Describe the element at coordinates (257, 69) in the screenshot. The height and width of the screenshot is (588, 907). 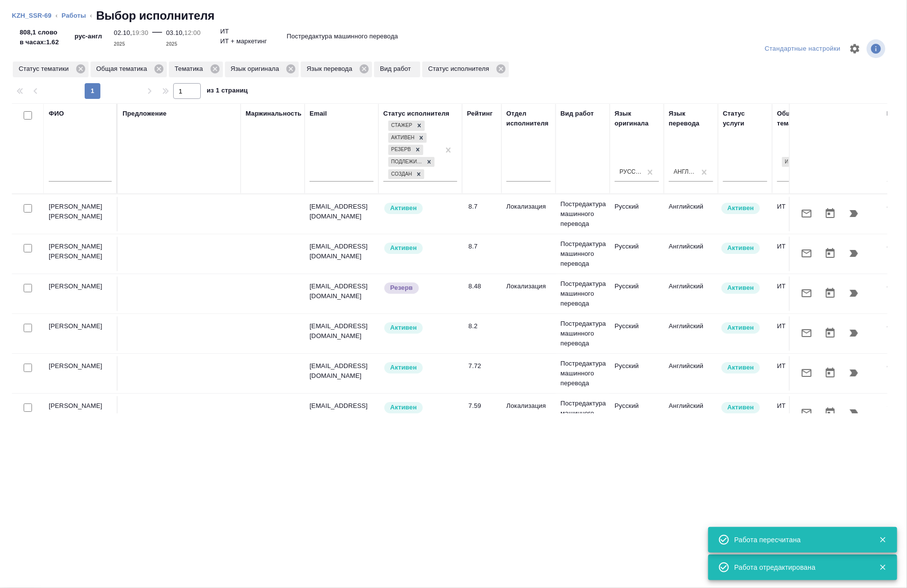
I see `p: Язык оригинала` at that location.